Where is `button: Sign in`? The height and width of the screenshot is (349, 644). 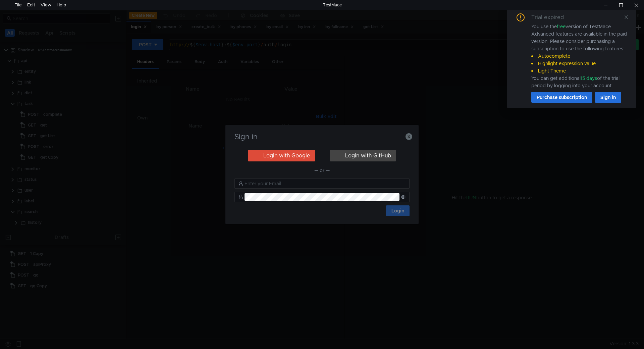 button: Sign in is located at coordinates (608, 97).